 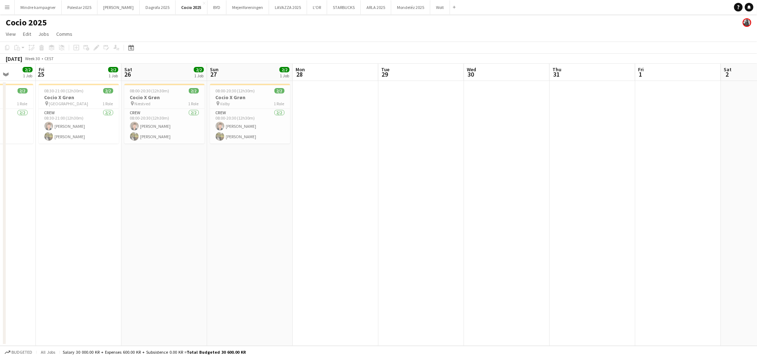 What do you see at coordinates (727, 74) in the screenshot?
I see `span: 2` at bounding box center [727, 74].